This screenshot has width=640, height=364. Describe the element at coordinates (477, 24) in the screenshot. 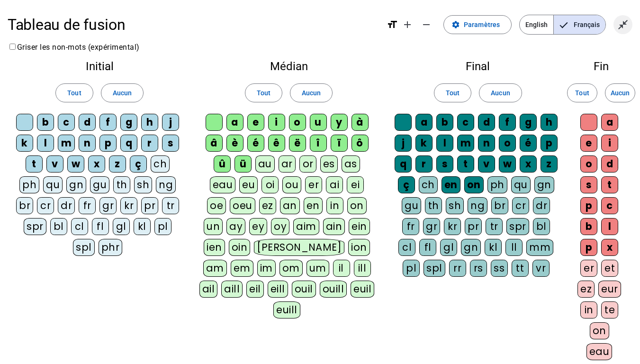

I see `button: Paramètres` at that location.